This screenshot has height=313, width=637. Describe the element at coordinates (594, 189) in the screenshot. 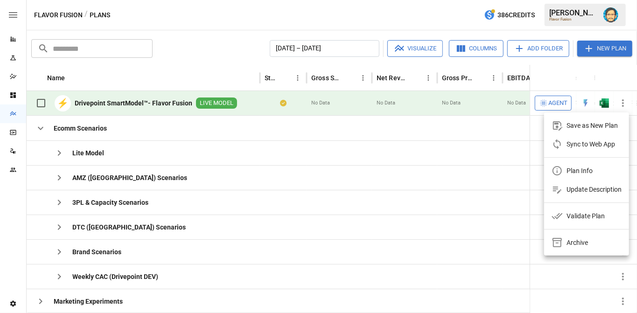

I see `div: Update Description` at that location.